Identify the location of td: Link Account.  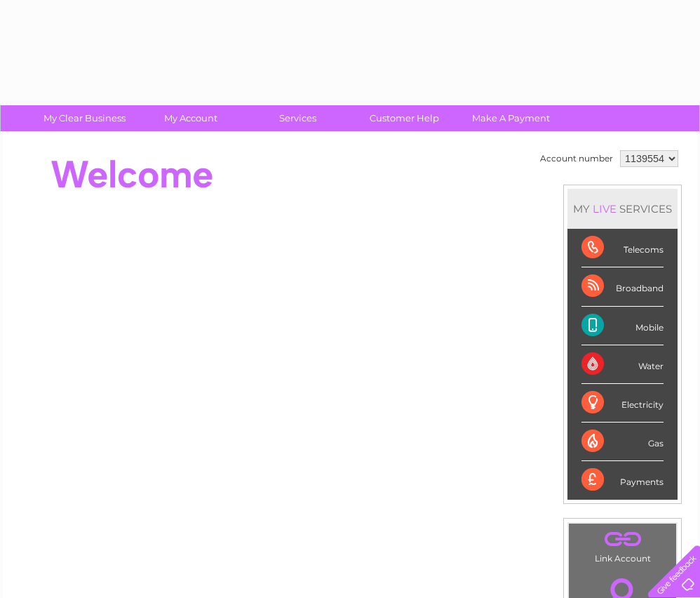
(622, 544).